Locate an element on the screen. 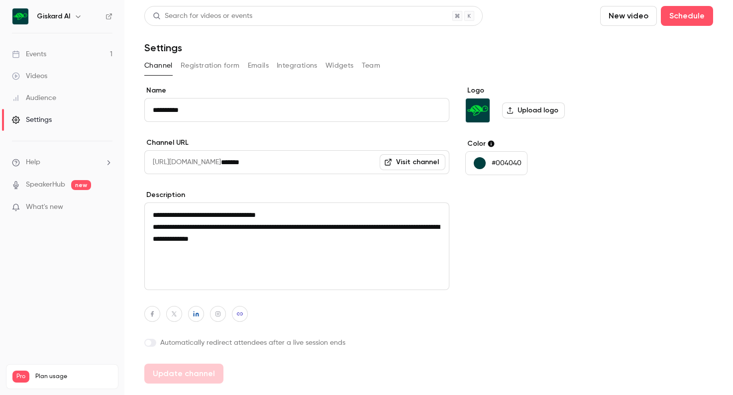 This screenshot has height=395, width=733. span: Plan usage is located at coordinates (74, 377).